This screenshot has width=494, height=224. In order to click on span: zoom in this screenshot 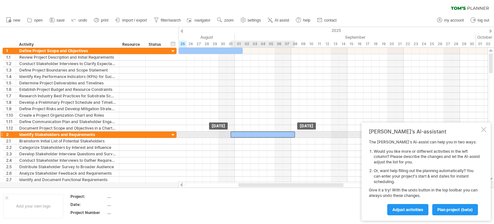, I will do `click(229, 20)`.